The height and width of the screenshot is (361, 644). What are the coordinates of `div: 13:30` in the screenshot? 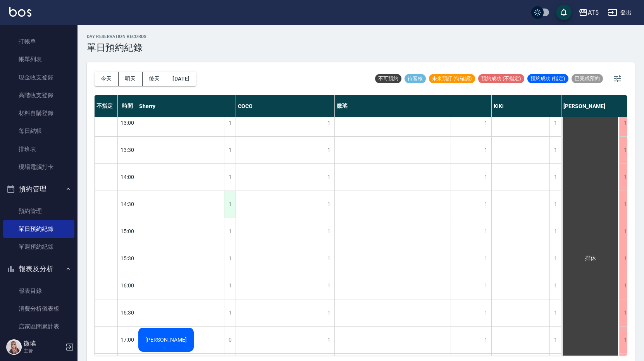 It's located at (128, 150).